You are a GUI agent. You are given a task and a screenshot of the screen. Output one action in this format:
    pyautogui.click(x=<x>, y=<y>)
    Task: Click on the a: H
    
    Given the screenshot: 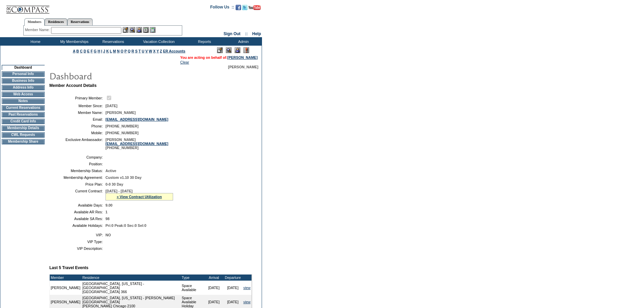 What is the action you would take?
    pyautogui.click(x=99, y=51)
    